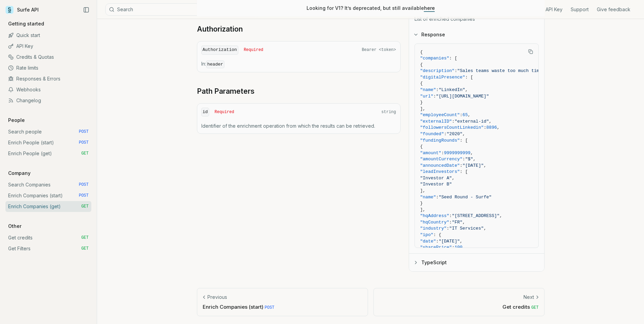 Image resolution: width=644 pixels, height=324 pixels. Describe the element at coordinates (436, 122) in the screenshot. I see `span: "externalID"` at that location.